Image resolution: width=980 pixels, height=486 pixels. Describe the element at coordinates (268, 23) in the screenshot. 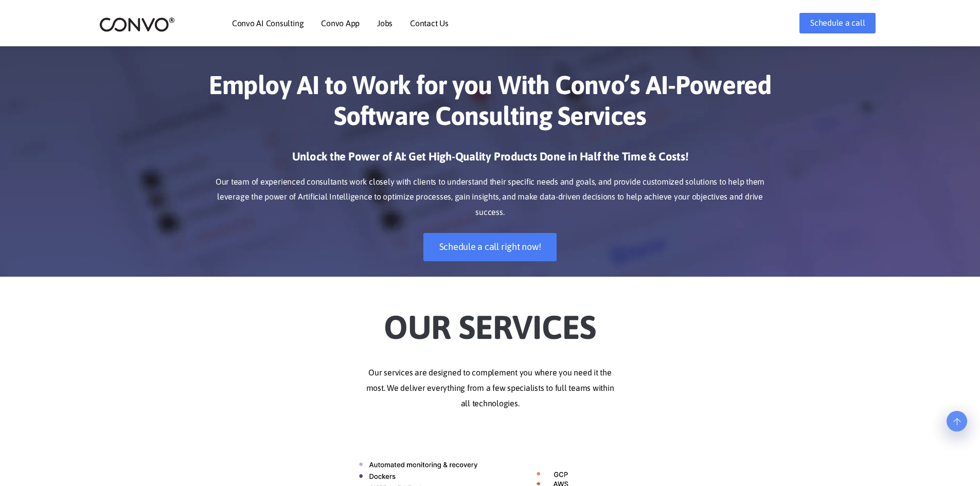

I see `a: Convo AI Consulting` at that location.